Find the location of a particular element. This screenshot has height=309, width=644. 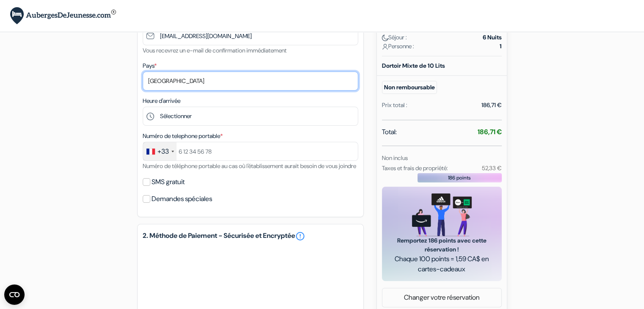

span: Total: is located at coordinates (389, 132).